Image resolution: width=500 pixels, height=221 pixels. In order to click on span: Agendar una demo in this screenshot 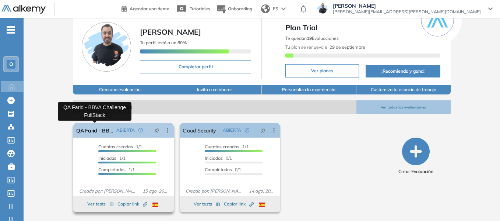, I will do `click(150, 8)`.